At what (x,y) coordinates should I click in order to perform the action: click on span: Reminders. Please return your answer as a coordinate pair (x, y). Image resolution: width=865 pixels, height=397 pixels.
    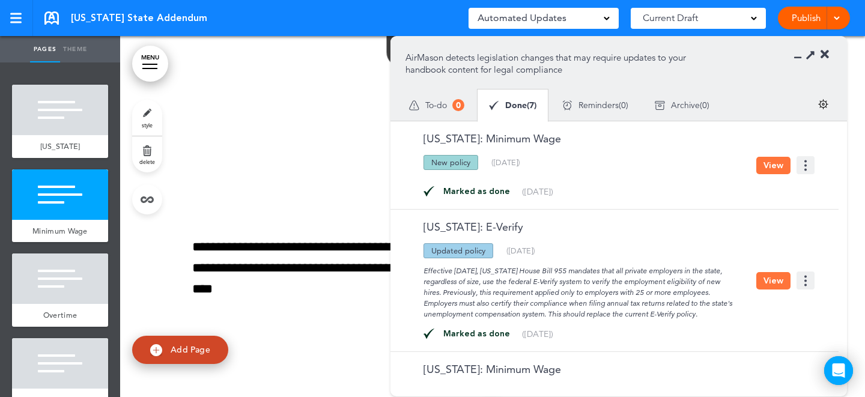
    Looking at the image, I should click on (598, 105).